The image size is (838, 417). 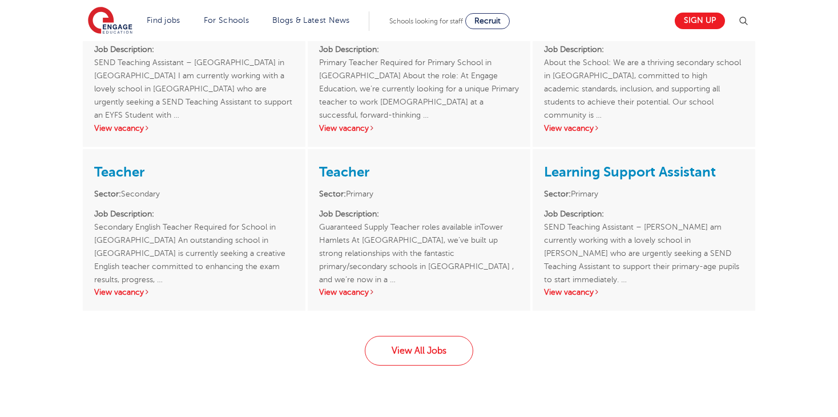 I want to click on a: Blogs & Latest News, so click(x=311, y=20).